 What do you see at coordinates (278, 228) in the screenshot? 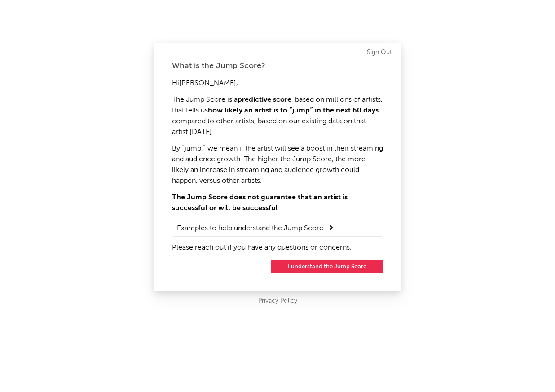
I see `summary: Examples to help understand the Jump Score` at bounding box center [278, 228].